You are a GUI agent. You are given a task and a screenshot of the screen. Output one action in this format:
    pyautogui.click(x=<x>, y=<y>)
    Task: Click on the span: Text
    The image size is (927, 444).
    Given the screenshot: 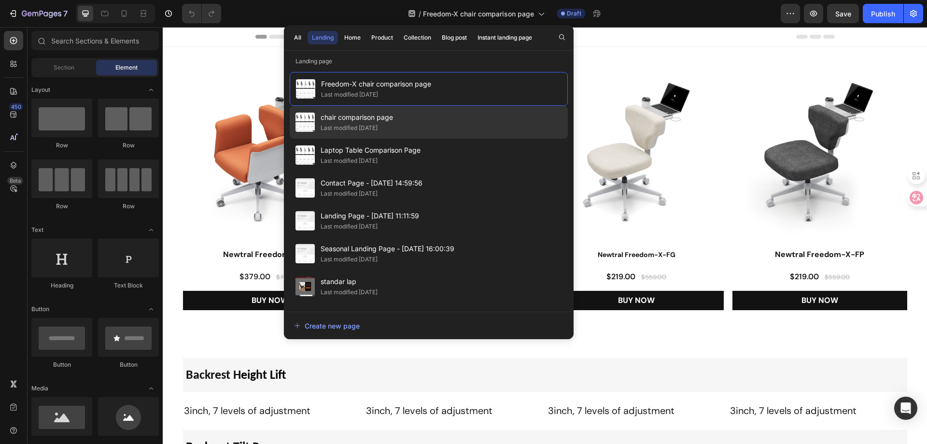 What is the action you would take?
    pyautogui.click(x=37, y=230)
    